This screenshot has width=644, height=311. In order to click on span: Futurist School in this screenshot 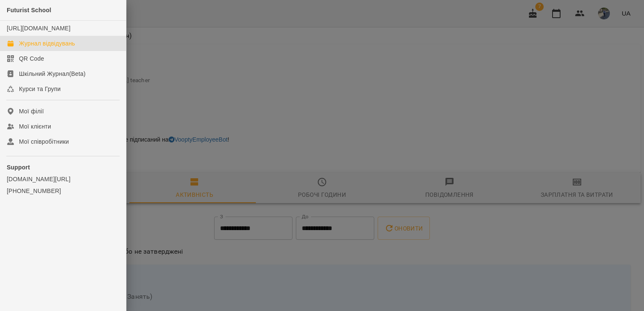, I will do `click(29, 10)`.